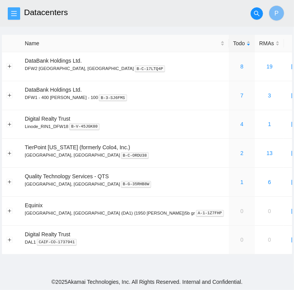  Describe the element at coordinates (256, 14) in the screenshot. I see `button: search` at that location.